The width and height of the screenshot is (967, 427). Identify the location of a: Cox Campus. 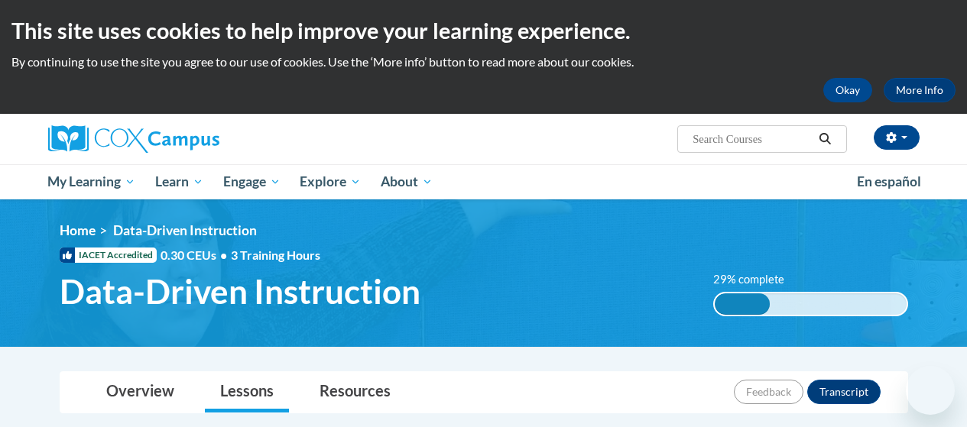
(186, 139).